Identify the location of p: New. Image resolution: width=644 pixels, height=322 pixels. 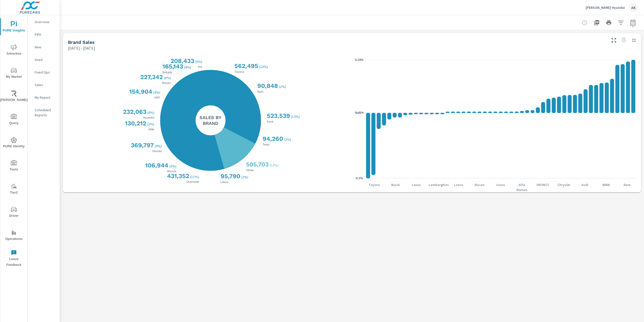
(45, 47).